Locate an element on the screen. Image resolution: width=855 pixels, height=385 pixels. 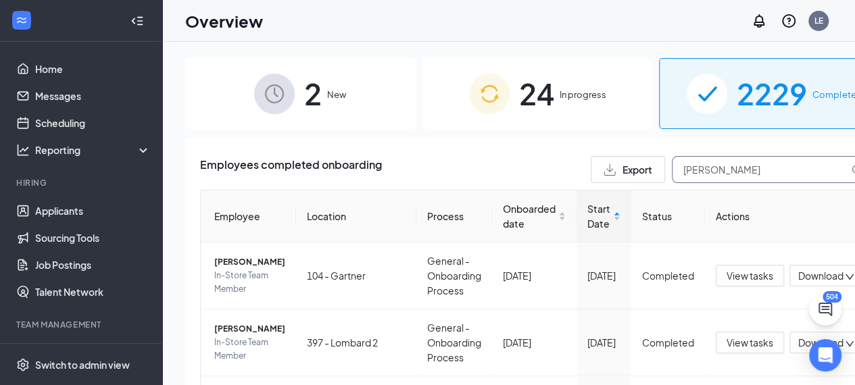
a: Scheduling is located at coordinates (93, 123).